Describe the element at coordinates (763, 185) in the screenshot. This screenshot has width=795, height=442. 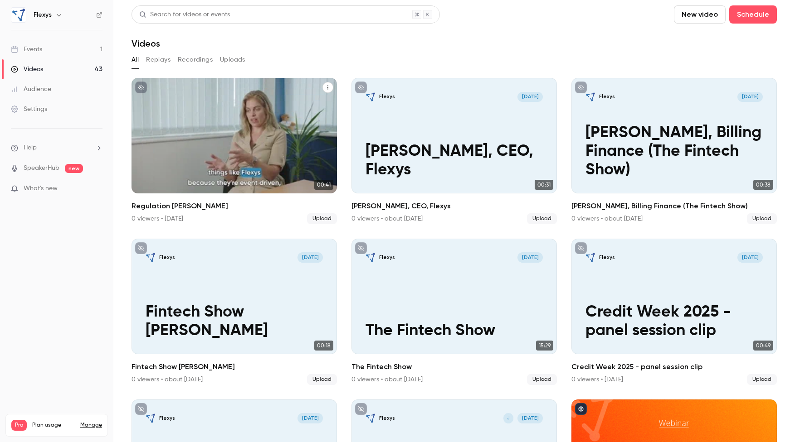
I see `span: 00:38` at that location.